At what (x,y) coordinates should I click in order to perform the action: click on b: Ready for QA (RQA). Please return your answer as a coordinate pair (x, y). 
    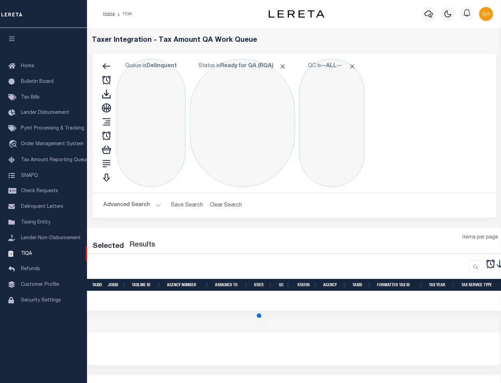
    Looking at the image, I should click on (253, 66).